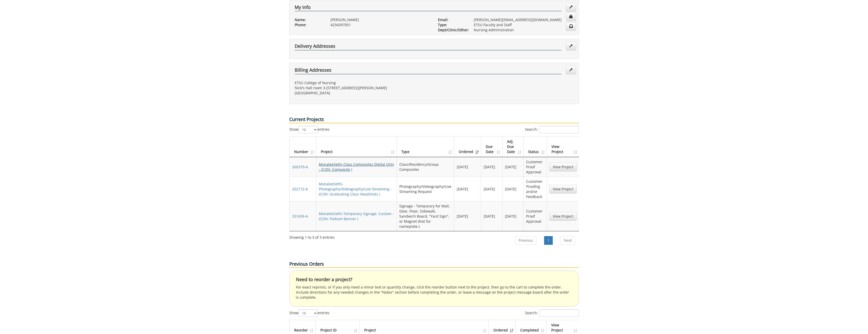 Image resolution: width=868 pixels, height=334 pixels. What do you see at coordinates (309, 20) in the screenshot?
I see `p: Name:` at bounding box center [309, 20].